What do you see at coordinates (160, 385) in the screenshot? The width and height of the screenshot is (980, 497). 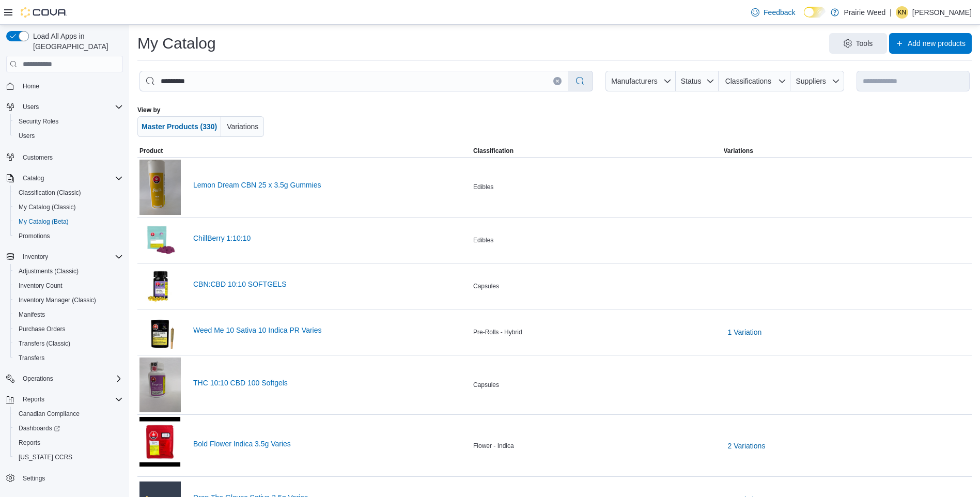 I see `img: THC 10:10 CBD 100 Softgels` at bounding box center [160, 385].